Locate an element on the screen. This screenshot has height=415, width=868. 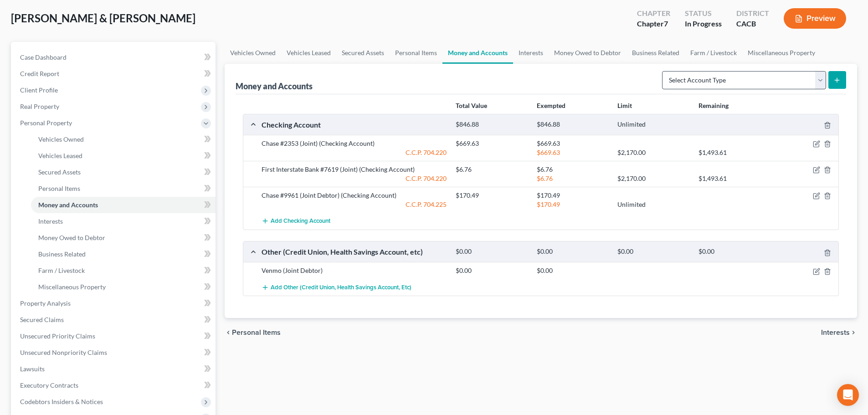
strong: Exempted is located at coordinates (551, 105).